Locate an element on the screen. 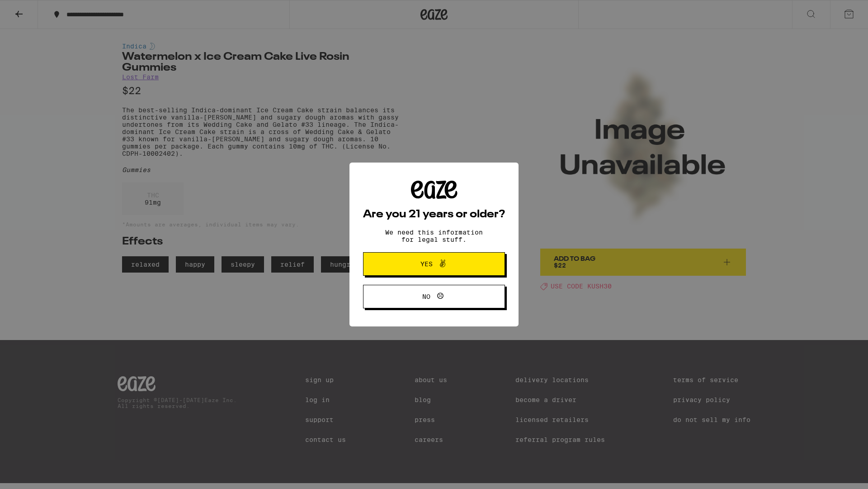  span: No is located at coordinates (426, 296).